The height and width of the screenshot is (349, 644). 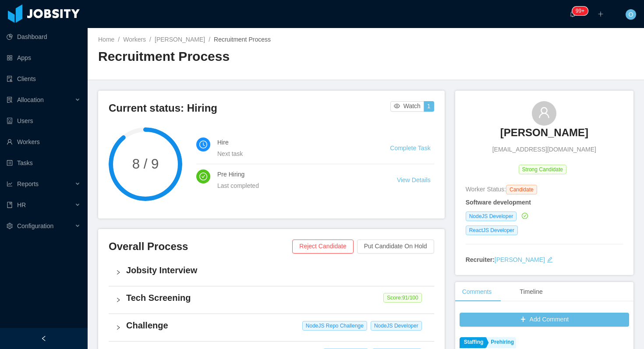 I want to click on span: Reports, so click(x=28, y=184).